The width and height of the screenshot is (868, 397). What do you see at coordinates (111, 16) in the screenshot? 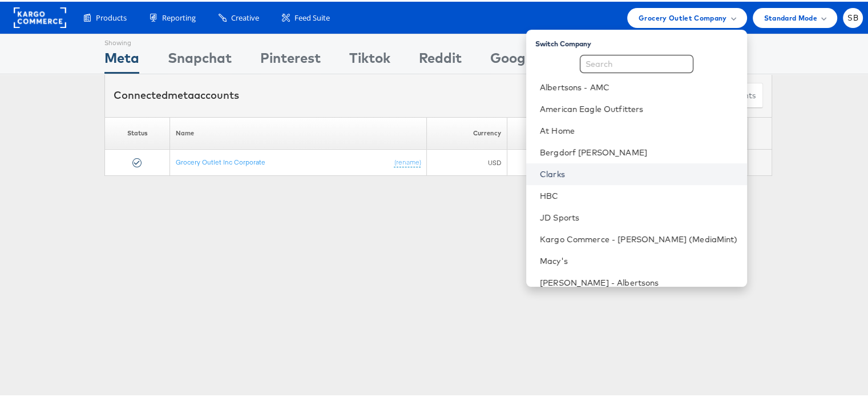
I see `span: Products` at bounding box center [111, 16].